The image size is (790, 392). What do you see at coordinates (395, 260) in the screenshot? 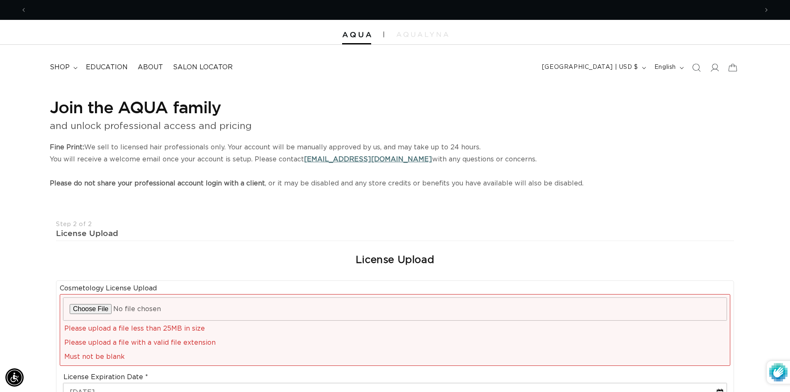
I see `h2: License Upload` at bounding box center [395, 260].